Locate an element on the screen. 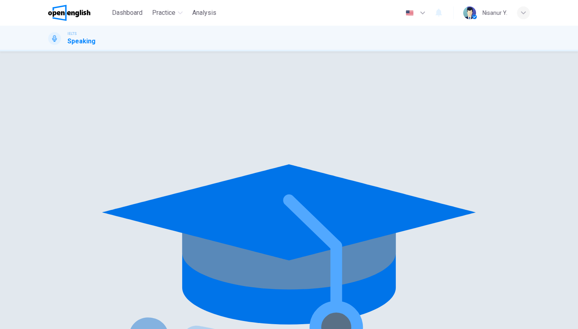 The height and width of the screenshot is (329, 578). a: Analysis is located at coordinates (204, 13).